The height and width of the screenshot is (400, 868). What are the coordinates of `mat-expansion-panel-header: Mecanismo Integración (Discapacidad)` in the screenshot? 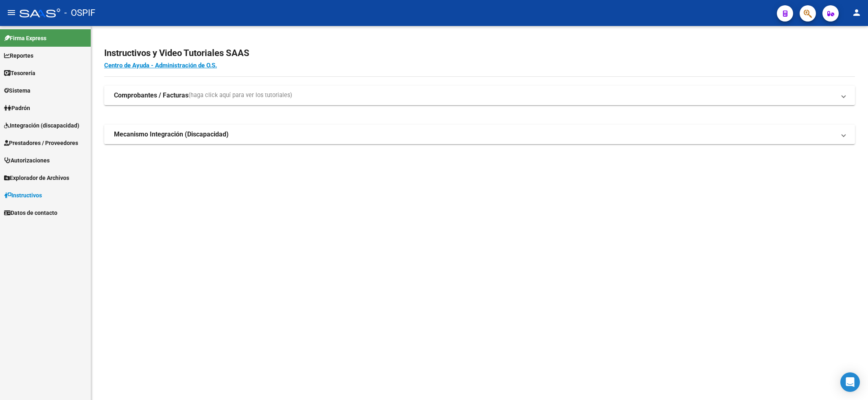 It's located at (480, 135).